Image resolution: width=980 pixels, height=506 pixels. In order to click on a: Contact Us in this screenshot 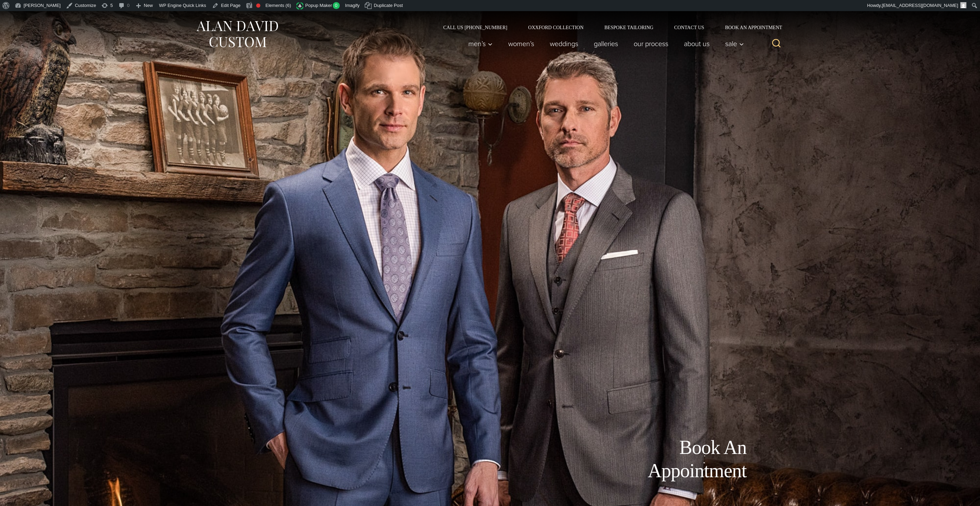, I will do `click(690, 27)`.